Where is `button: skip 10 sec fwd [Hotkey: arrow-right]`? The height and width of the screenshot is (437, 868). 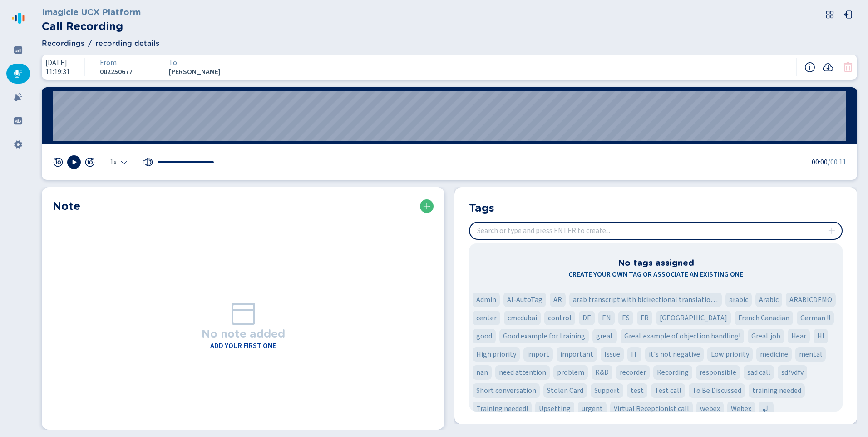
button: skip 10 sec fwd [Hotkey: arrow-right] is located at coordinates (90, 162).